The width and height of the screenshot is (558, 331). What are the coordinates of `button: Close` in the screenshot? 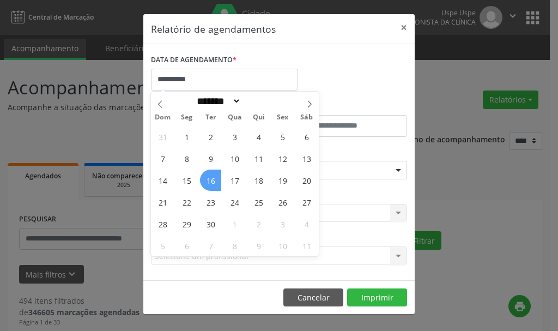 It's located at (404, 27).